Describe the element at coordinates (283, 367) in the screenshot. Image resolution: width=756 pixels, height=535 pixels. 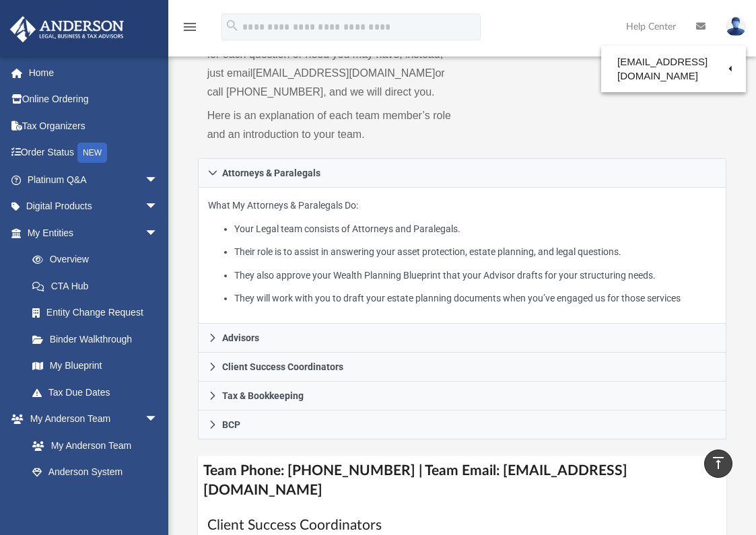
I see `span: Client Success Coordinators` at that location.